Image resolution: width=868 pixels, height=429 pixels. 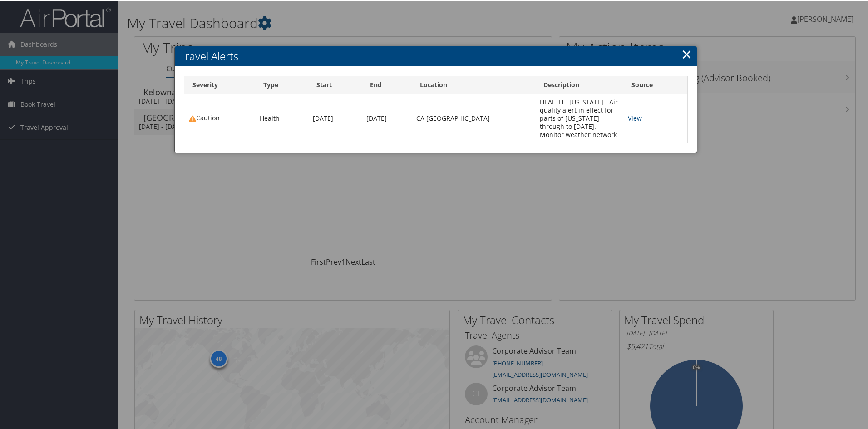 What do you see at coordinates (335, 84) in the screenshot?
I see `th: Start: activate to sort column ascending` at bounding box center [335, 84].